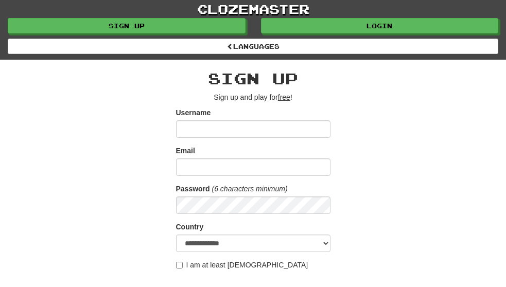 The height and width of the screenshot is (287, 506). Describe the element at coordinates (193, 189) in the screenshot. I see `label: Password` at that location.